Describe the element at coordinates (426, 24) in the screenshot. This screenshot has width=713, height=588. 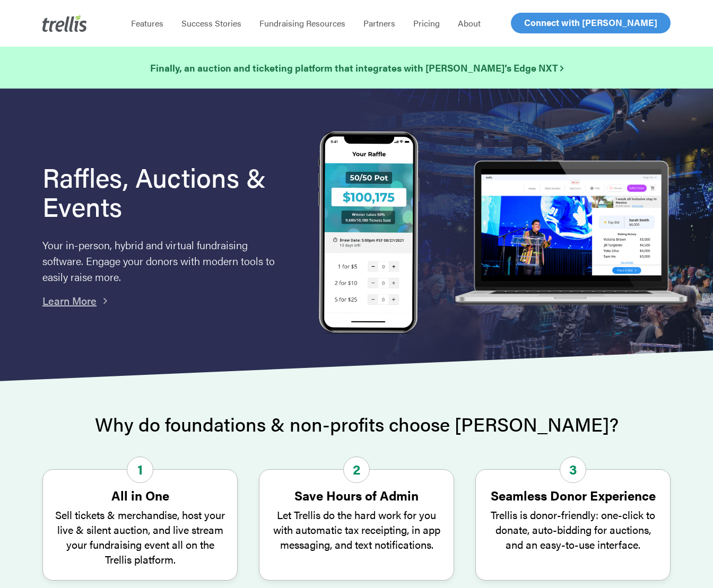
I see `a: Pricing` at that location.